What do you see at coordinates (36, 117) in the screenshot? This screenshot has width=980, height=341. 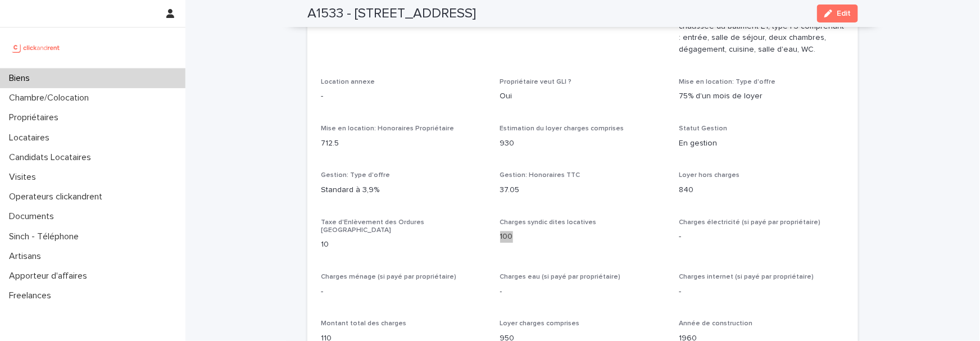 I see `p: Propriétaires` at bounding box center [36, 117].